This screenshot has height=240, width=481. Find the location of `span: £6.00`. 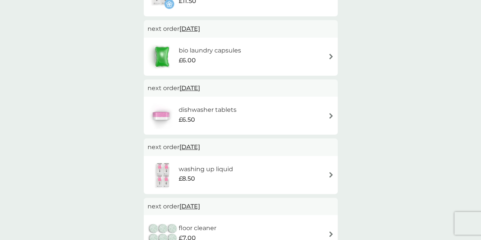

span: £6.00 is located at coordinates (187, 60).